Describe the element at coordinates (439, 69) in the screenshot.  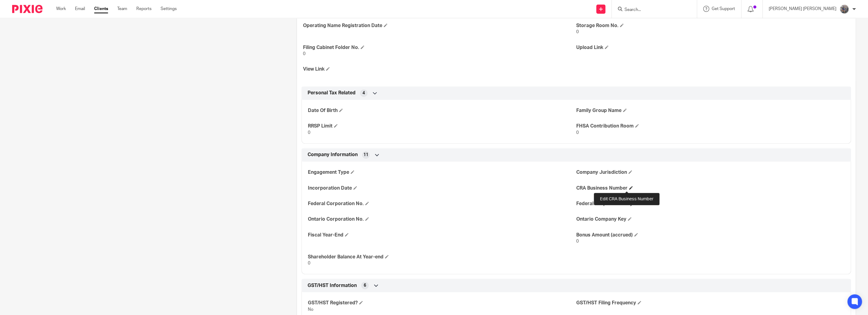
I see `h4: View Link` at that location.